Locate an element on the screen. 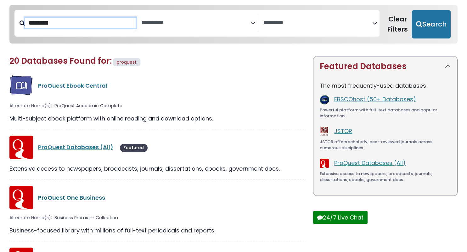 Image resolution: width=467 pixels, height=252 pixels. span: proquest is located at coordinates (127, 62).